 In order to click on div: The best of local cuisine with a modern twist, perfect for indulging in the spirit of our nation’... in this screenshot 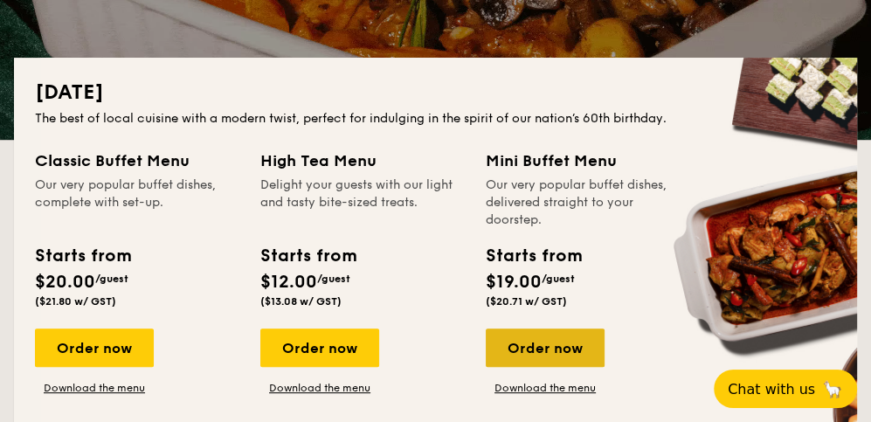, I will do `click(435, 119)`.